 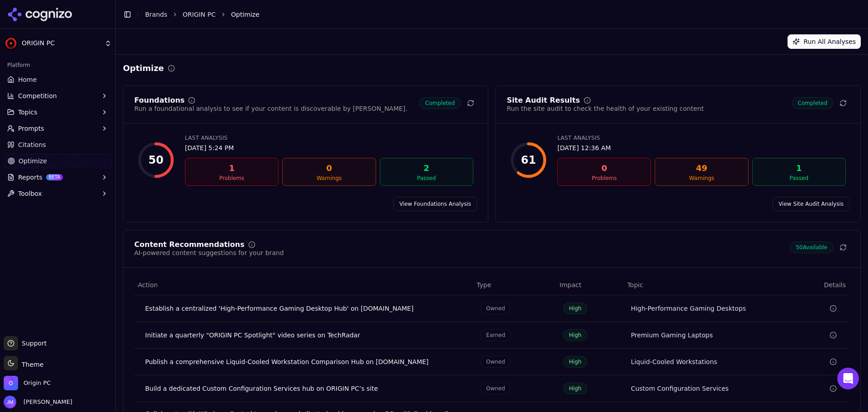 I want to click on a: Brands, so click(x=156, y=14).